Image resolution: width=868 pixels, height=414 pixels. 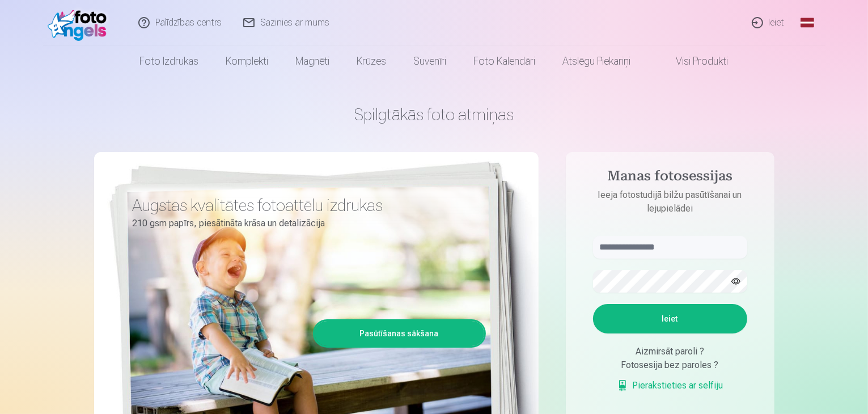 What do you see at coordinates (80, 23) in the screenshot?
I see `img: /fa1` at bounding box center [80, 23].